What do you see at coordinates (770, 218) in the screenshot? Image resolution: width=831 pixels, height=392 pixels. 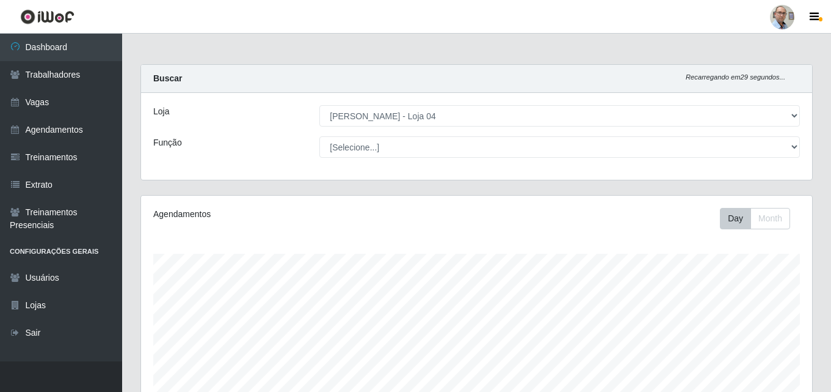 I see `button: Month` at bounding box center [770, 218].